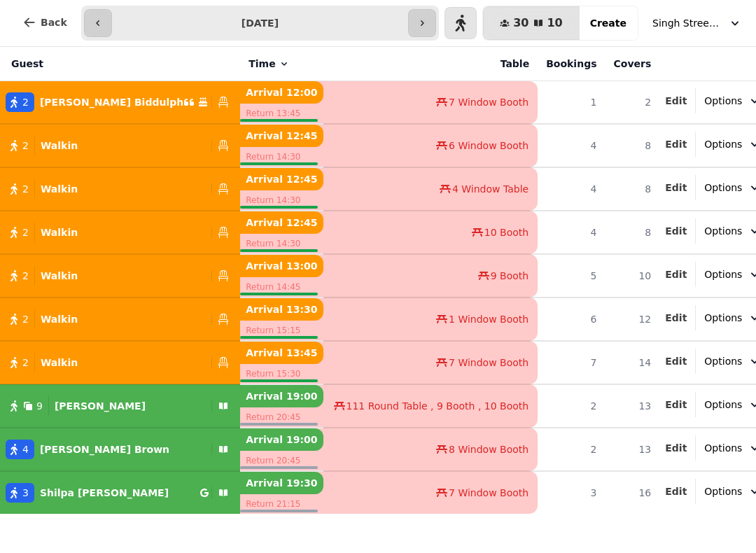  Describe the element at coordinates (282, 309) in the screenshot. I see `p: Arrival 13:30` at that location.